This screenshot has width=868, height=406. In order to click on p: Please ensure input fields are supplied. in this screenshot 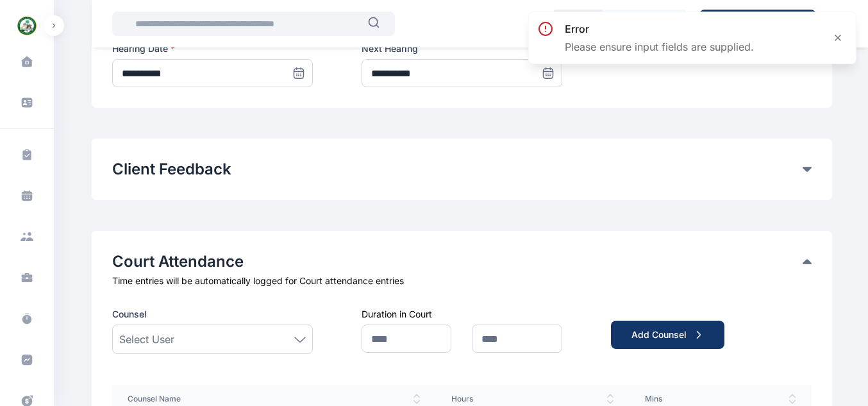, I will do `click(659, 47)`.